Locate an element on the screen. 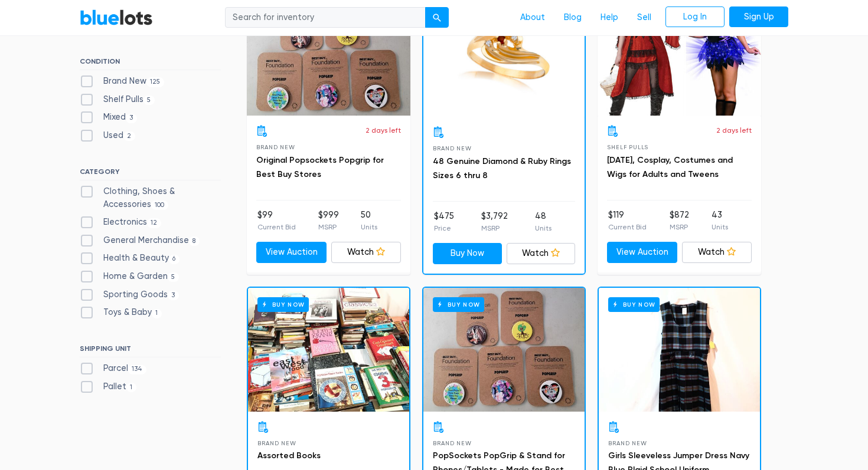 The width and height of the screenshot is (868, 470). span: 8 is located at coordinates (194, 241).